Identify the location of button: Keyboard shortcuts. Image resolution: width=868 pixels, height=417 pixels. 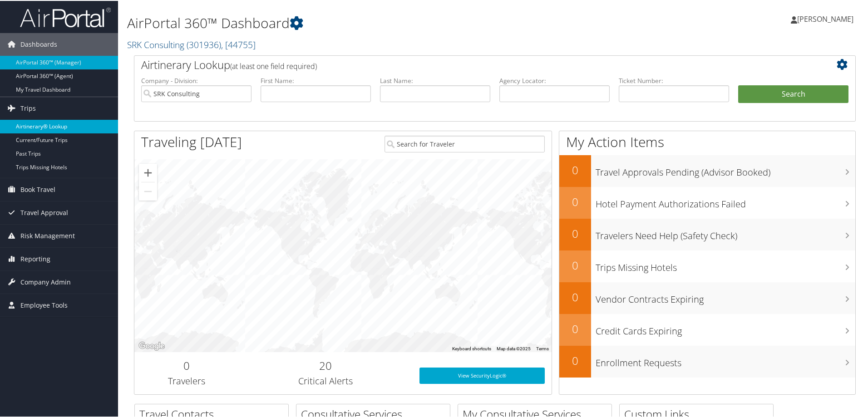
(472, 348).